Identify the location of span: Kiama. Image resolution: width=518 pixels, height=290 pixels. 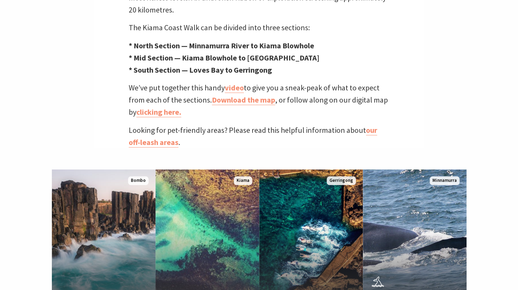
(243, 180).